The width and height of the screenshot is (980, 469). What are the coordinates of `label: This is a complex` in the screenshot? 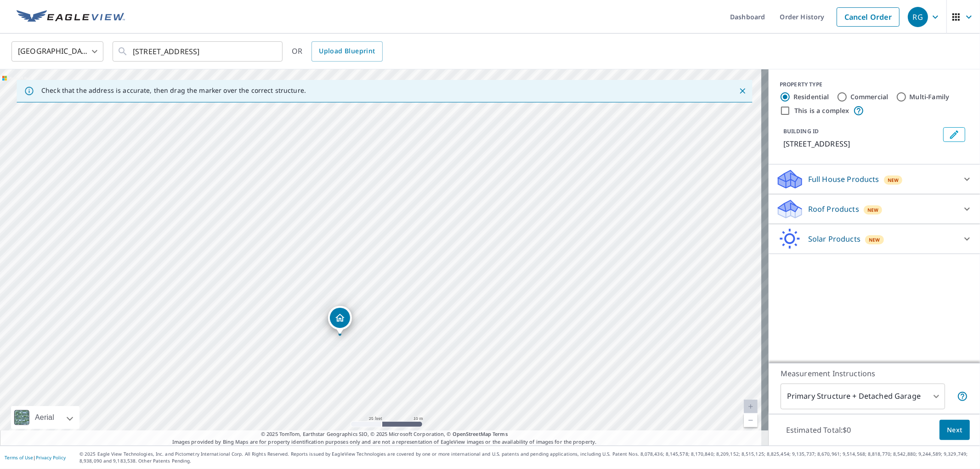 It's located at (821, 111).